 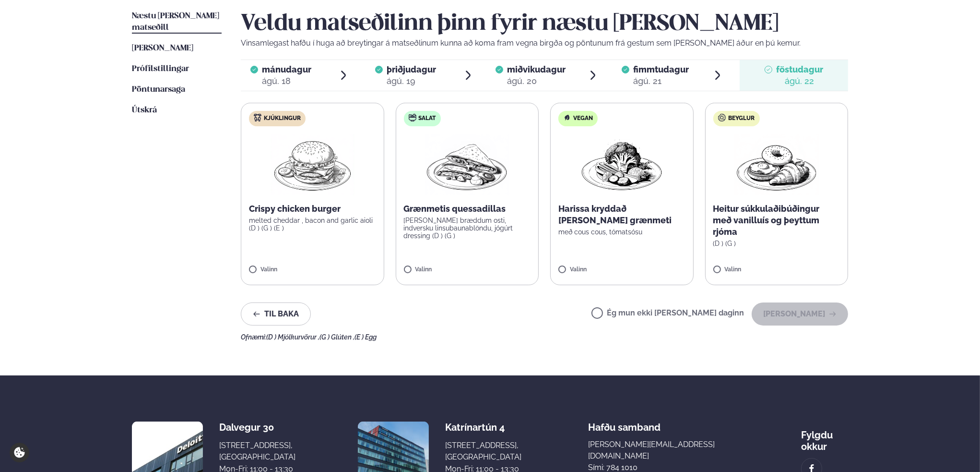 What do you see at coordinates (468, 165) in the screenshot?
I see `img: Quesadilla.png` at bounding box center [468, 165].